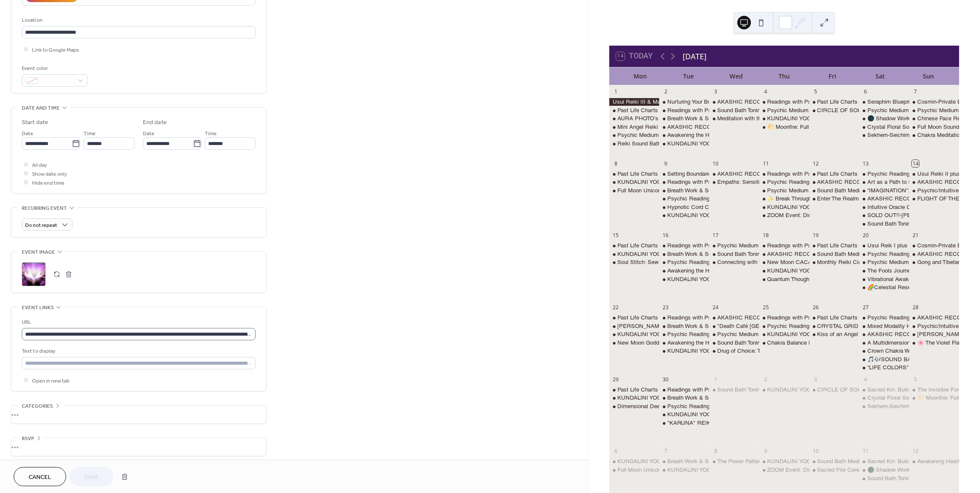 This screenshot has height=493, width=980. I want to click on div: Tue, so click(688, 76).